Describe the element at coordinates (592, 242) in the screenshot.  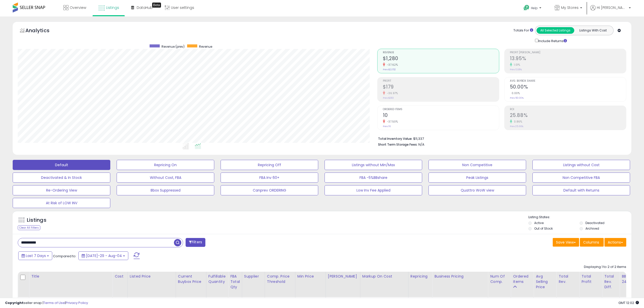
I see `button: Columns` at that location.